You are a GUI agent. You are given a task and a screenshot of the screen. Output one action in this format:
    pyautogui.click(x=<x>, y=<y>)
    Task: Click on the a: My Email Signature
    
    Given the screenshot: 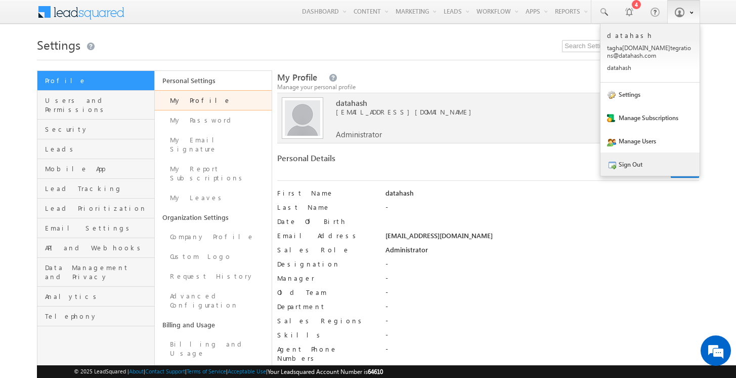 What is the action you would take?
    pyautogui.click(x=214, y=144)
    